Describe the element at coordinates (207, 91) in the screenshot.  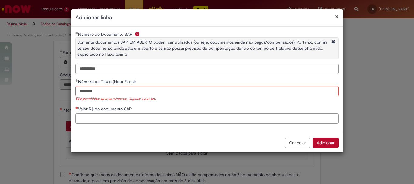
I see `input: Número do Título (Nota Fiscal)` at that location.